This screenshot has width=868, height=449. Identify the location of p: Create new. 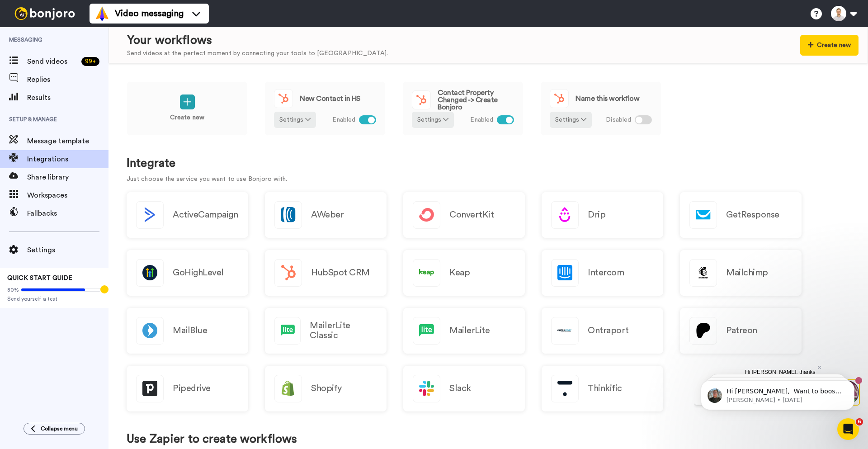
(187, 117).